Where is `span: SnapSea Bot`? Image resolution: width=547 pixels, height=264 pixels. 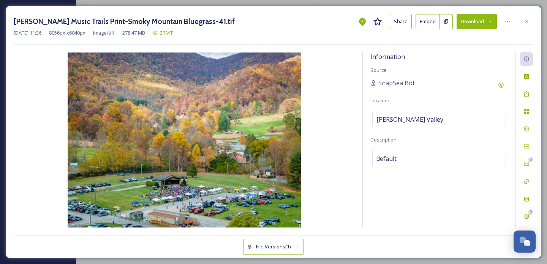
span: SnapSea Bot is located at coordinates (396, 83).